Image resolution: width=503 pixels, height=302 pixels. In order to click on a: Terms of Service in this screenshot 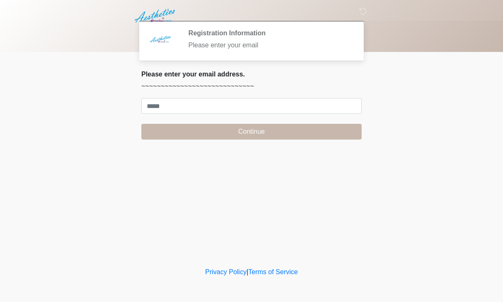, I will do `click(273, 272)`.